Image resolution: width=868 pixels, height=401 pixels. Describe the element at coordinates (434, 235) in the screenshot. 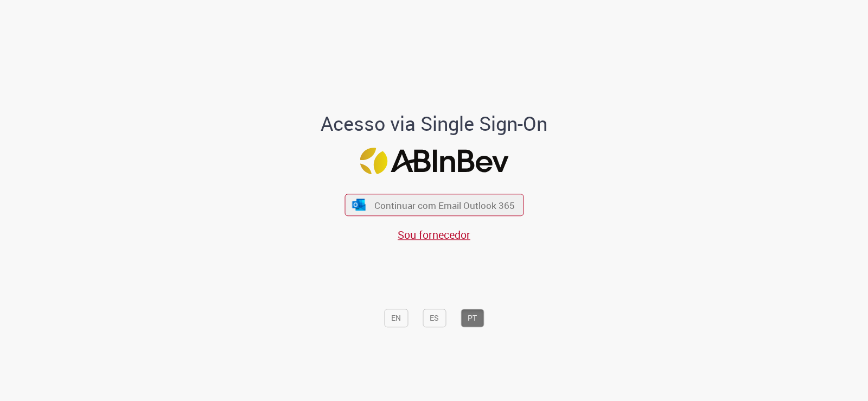

I see `span: Sou fornecedor` at that location.